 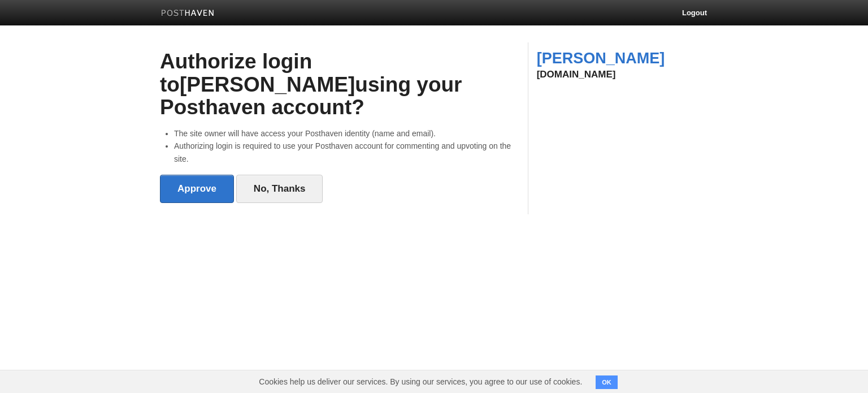 I want to click on img: Posthaven-bar, so click(x=187, y=14).